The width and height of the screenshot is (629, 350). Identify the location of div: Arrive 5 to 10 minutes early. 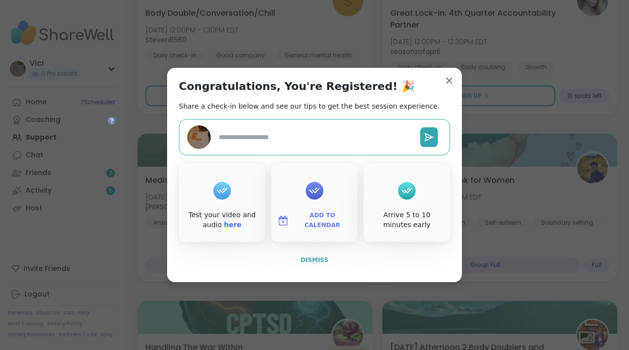
(407, 220).